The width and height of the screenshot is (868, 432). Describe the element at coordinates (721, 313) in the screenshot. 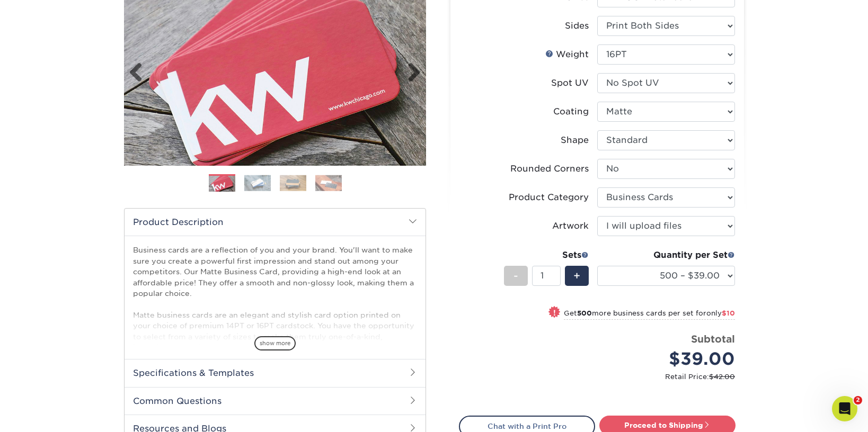

I see `span: only` at that location.